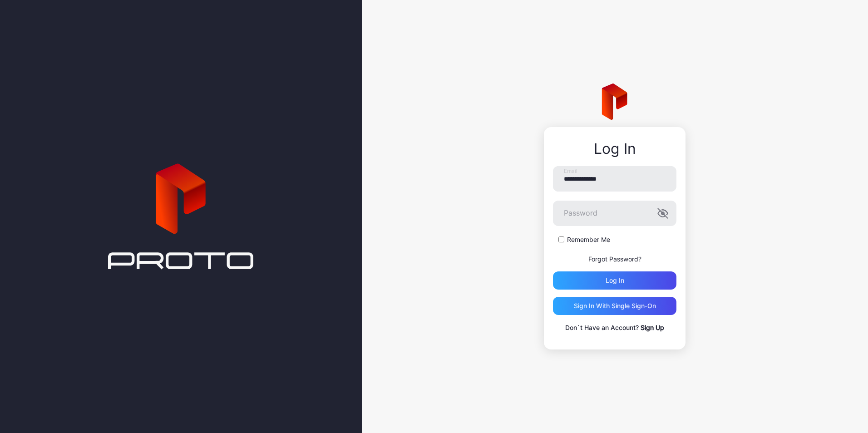 The height and width of the screenshot is (433, 868). What do you see at coordinates (615, 281) in the screenshot?
I see `div: Log in` at bounding box center [615, 281].